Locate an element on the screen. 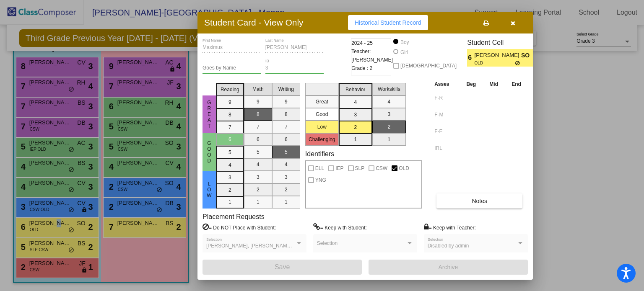 The width and height of the screenshot is (644, 291). label: Placement Requests is located at coordinates (234, 217).